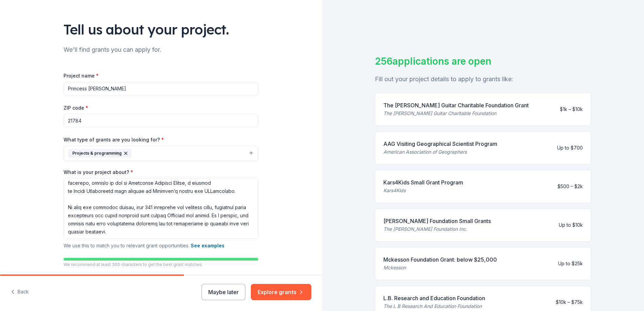 The image size is (644, 311). What do you see at coordinates (161, 29) in the screenshot?
I see `div: Tell us about your project.` at bounding box center [161, 29].